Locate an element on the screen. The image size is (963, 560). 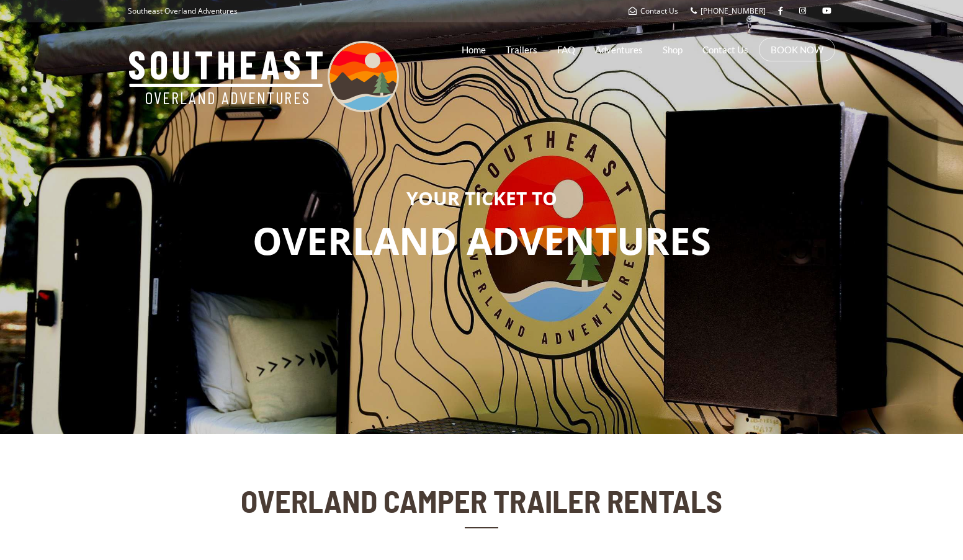
a: Trailers is located at coordinates (521, 49).